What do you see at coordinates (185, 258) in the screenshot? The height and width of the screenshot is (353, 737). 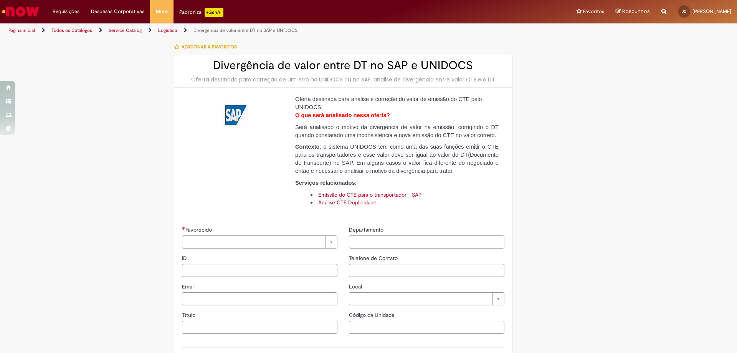 I see `span: ID` at bounding box center [185, 258].